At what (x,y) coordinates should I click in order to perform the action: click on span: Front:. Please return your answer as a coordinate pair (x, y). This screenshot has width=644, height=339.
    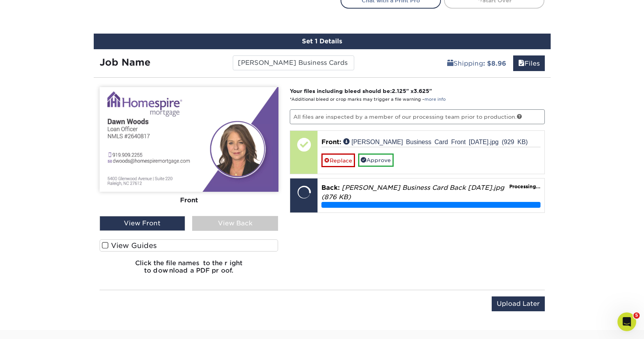
    Looking at the image, I should click on (331, 142).